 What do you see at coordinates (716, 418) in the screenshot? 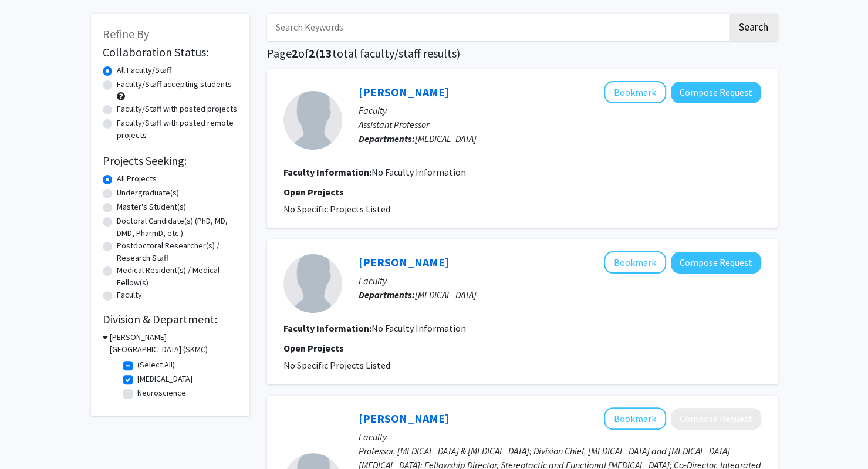
I see `button: Compose Request to Chengyuan Wu` at bounding box center [716, 418].